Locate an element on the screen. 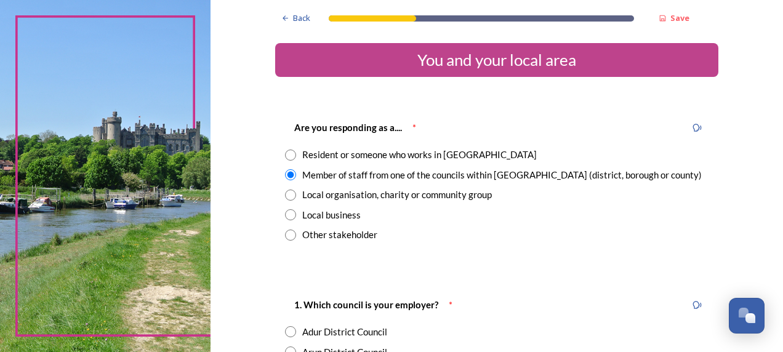 Image resolution: width=783 pixels, height=352 pixels. strong: Save is located at coordinates (679, 18).